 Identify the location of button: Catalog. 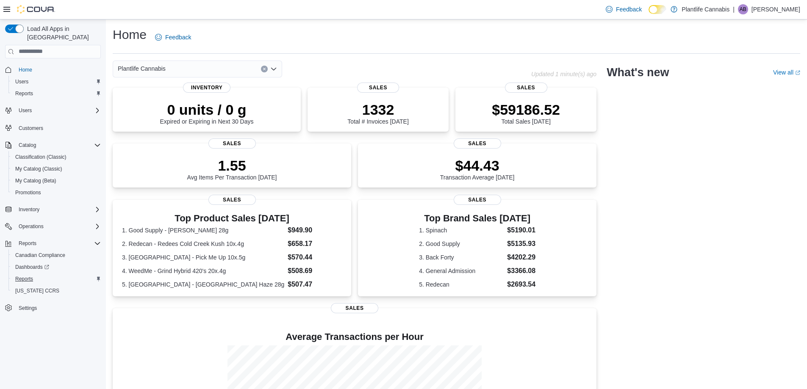
(27, 145).